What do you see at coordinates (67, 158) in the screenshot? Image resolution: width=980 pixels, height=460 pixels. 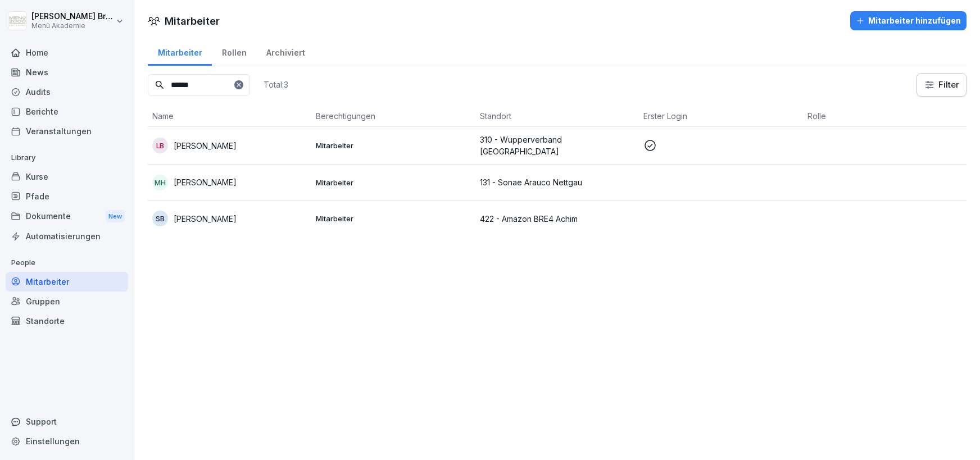 I see `p: Library` at bounding box center [67, 158].